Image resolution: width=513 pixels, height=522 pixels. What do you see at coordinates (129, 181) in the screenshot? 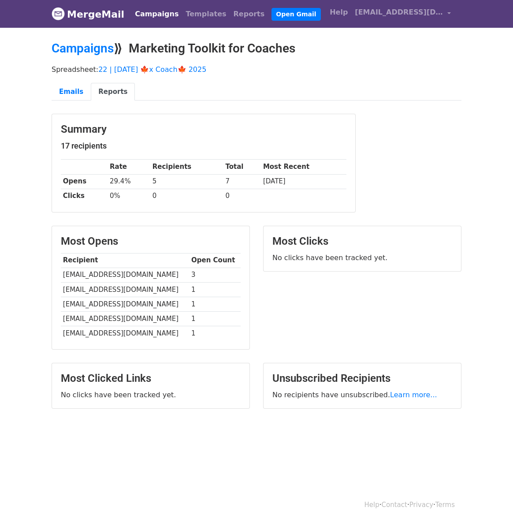
I see `td: 29.4%` at bounding box center [129, 181].